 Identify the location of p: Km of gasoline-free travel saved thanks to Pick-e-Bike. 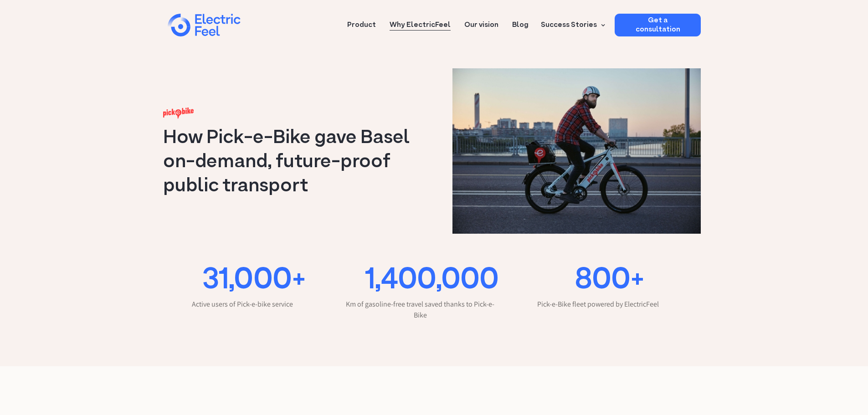
(420, 310).